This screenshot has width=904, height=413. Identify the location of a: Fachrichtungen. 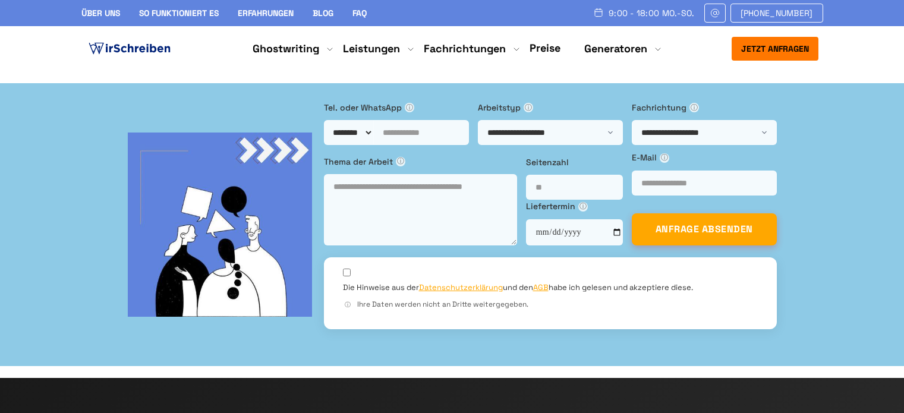
(465, 49).